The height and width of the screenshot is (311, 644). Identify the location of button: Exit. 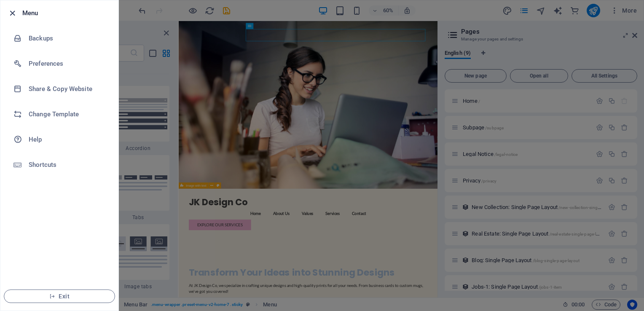
(59, 296).